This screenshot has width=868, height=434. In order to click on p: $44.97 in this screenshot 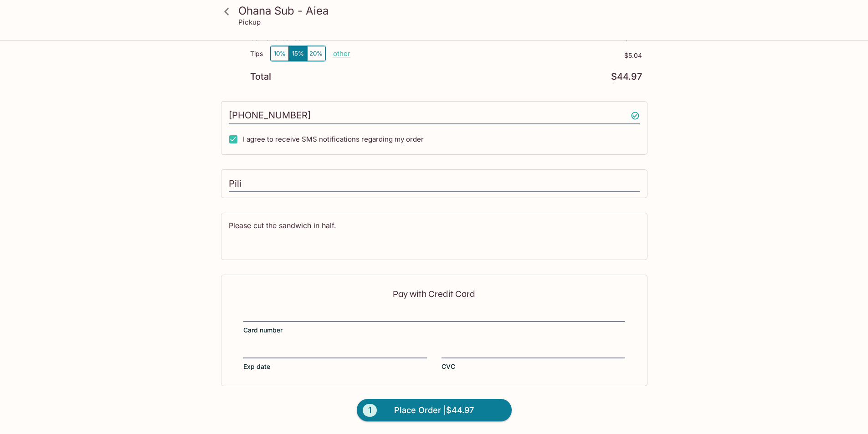, I will do `click(627, 76)`.